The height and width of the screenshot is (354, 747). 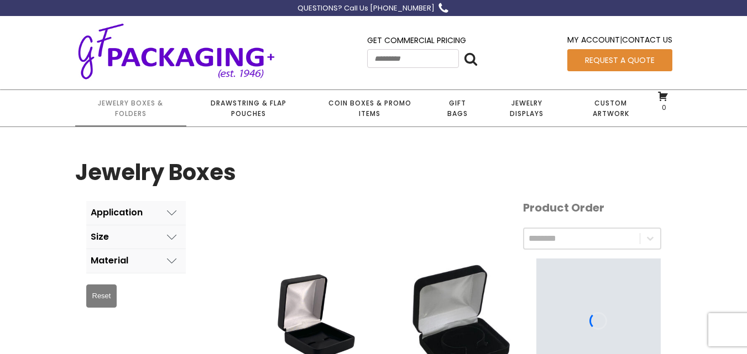 I want to click on a: Gift Bags, so click(x=457, y=108).